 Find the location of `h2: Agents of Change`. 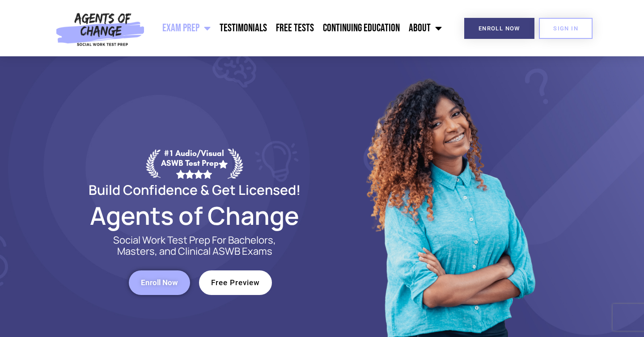

h2: Agents of Change is located at coordinates (194, 215).